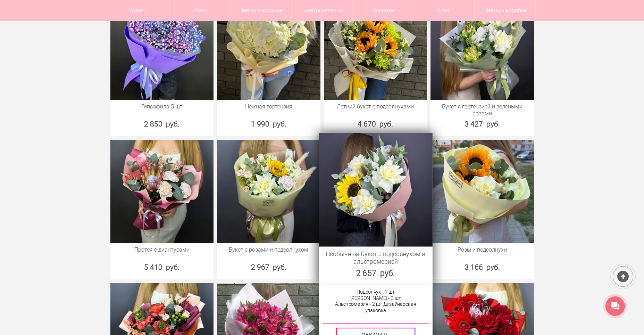  What do you see at coordinates (269, 250) in the screenshot?
I see `a: Букет с розами и подсолнухом` at bounding box center [269, 250].